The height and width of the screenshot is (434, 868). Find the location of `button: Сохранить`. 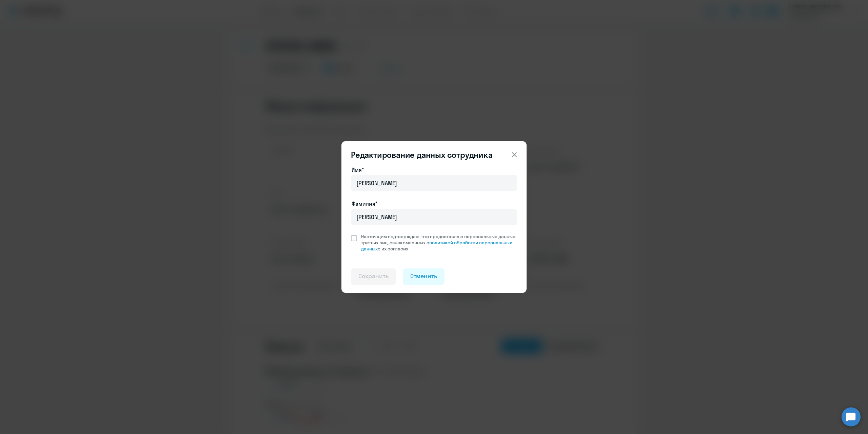

button: Сохранить is located at coordinates (373, 277).